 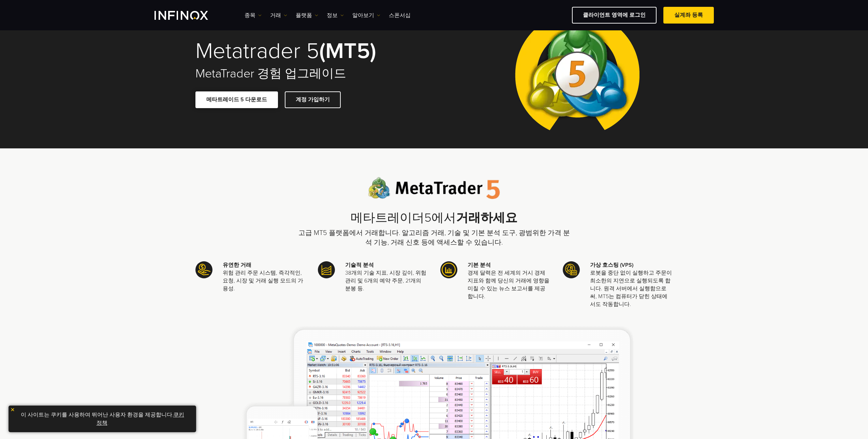 I want to click on p: 고급 MT5 플랫폼에서 거래합니다. 알고리즘 거래, 기술 및 기본 분석 도구, 광범위한 가격 분석 기능, 거래 신호 등에 액세스할 수 있습니다., so click(x=434, y=238).